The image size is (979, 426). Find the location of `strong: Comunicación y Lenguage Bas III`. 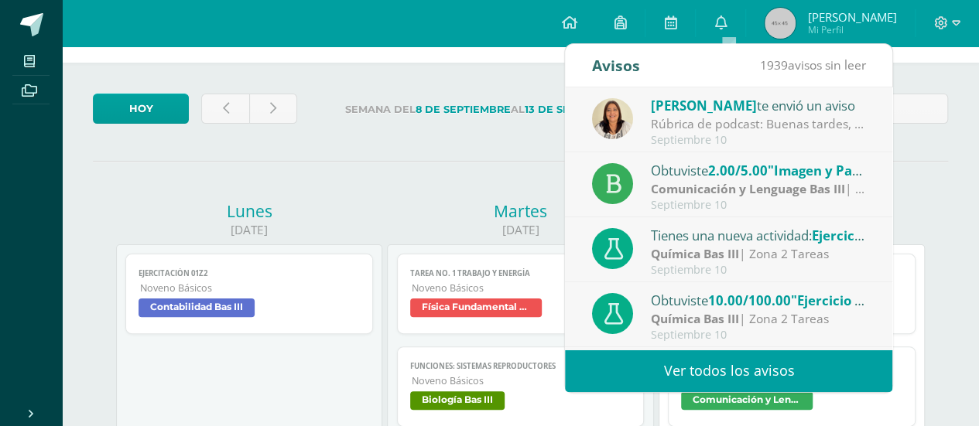

strong: Comunicación y Lenguage Bas III is located at coordinates (747, 189).